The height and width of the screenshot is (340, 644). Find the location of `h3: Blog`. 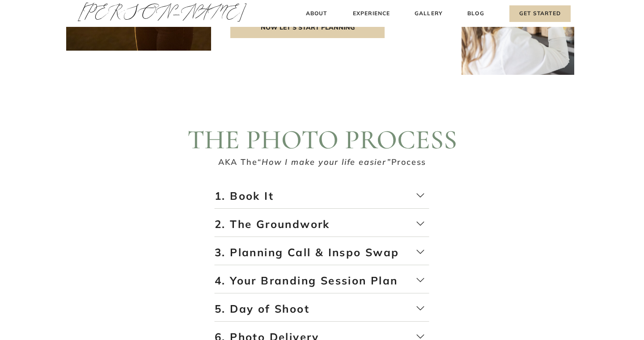

h3: Blog is located at coordinates (476, 14).